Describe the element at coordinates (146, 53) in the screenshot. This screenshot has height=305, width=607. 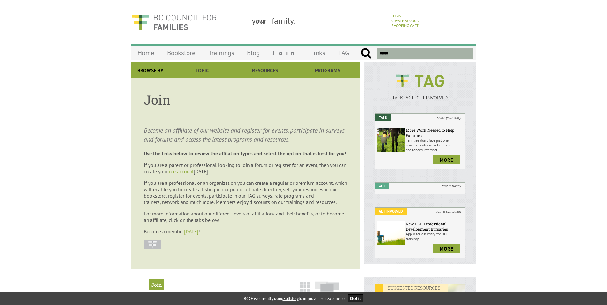
I see `a: Home` at that location.